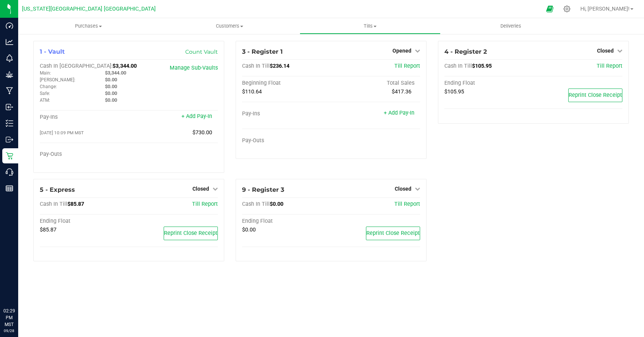 Image resolution: width=644 pixels, height=337 pixels. I want to click on span: ATM:, so click(45, 101).